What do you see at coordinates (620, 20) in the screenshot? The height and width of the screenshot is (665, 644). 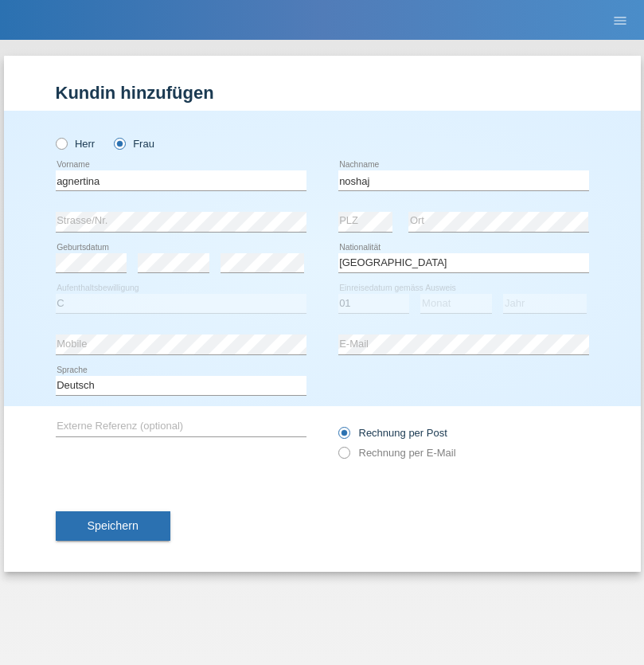 I see `a: menu` at bounding box center [620, 20].